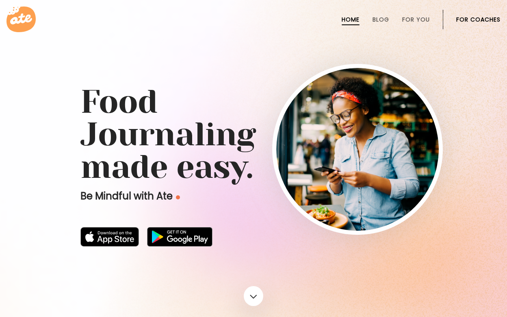  Describe the element at coordinates (194, 196) in the screenshot. I see `p: Be Mindful with Ate` at that location.